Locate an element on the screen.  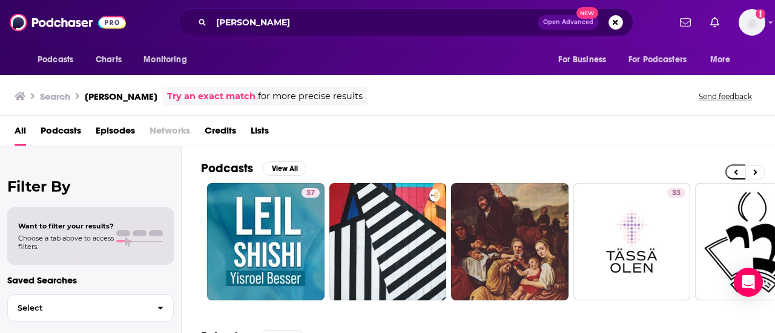
input: Search podcasts, credits, & more... is located at coordinates (374, 22).